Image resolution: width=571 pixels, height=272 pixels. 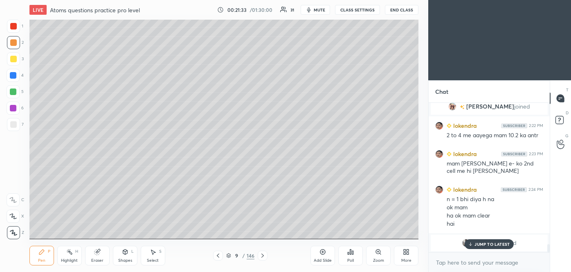 What do you see at coordinates (522, 106) in the screenshot?
I see `span: joined` at bounding box center [522, 106].